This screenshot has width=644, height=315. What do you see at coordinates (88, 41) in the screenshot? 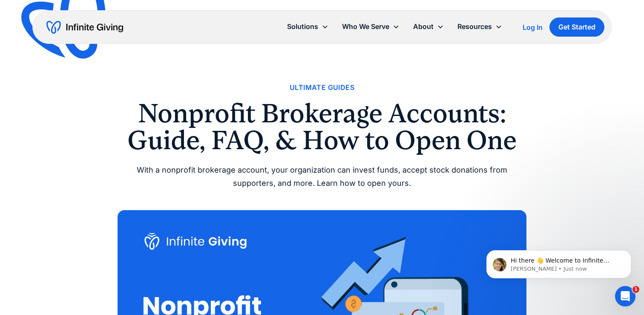
I see `span: Hi there 👋 Welcome to Infinite Giving. If you have any questions, just reply to this message. [GE...` at bounding box center [88, 41].